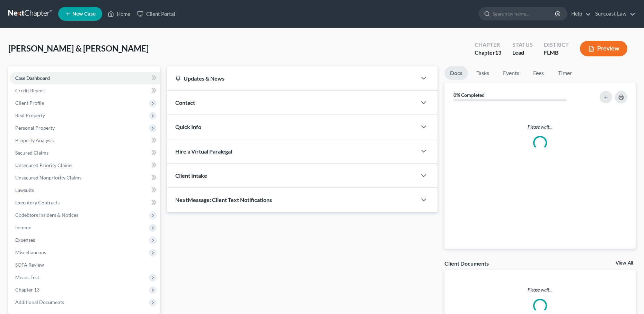 This screenshot has height=314, width=644. Describe the element at coordinates (35, 128) in the screenshot. I see `span: Personal Property` at that location.